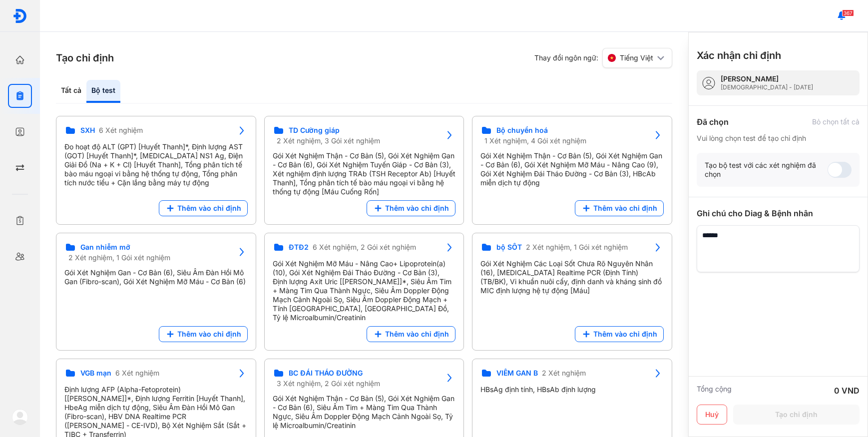  I want to click on span: VIÊM GAN B, so click(517, 373).